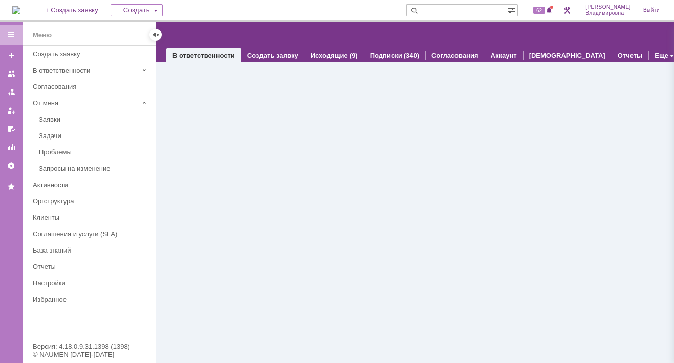 This screenshot has height=363, width=674. Describe the element at coordinates (386, 55) in the screenshot. I see `a: Подписки` at that location.